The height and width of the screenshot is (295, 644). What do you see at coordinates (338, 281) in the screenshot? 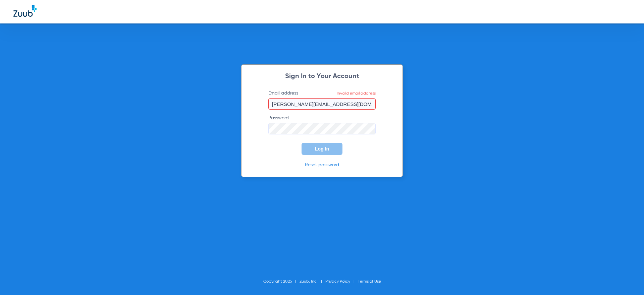
I see `a: Privacy Policy` at bounding box center [338, 281].